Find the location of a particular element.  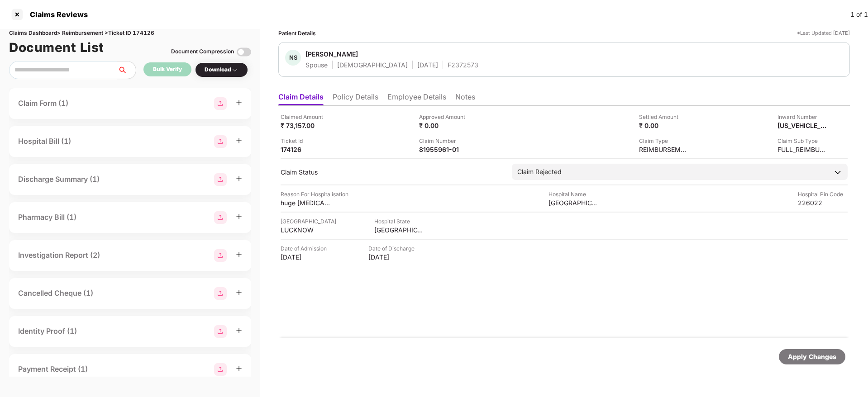

li: Policy Details is located at coordinates (355, 99).